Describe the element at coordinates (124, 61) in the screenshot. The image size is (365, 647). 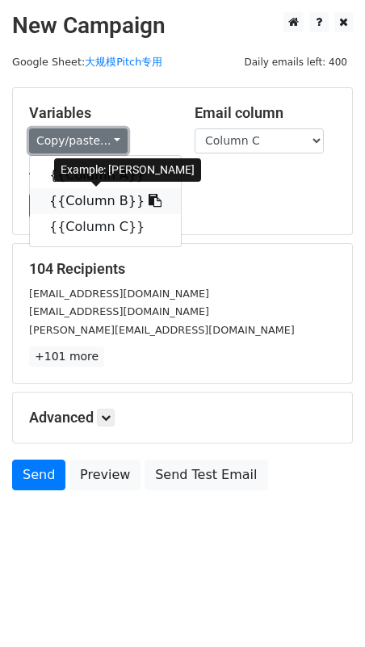
I see `a: 大规模Pitch专用` at that location.